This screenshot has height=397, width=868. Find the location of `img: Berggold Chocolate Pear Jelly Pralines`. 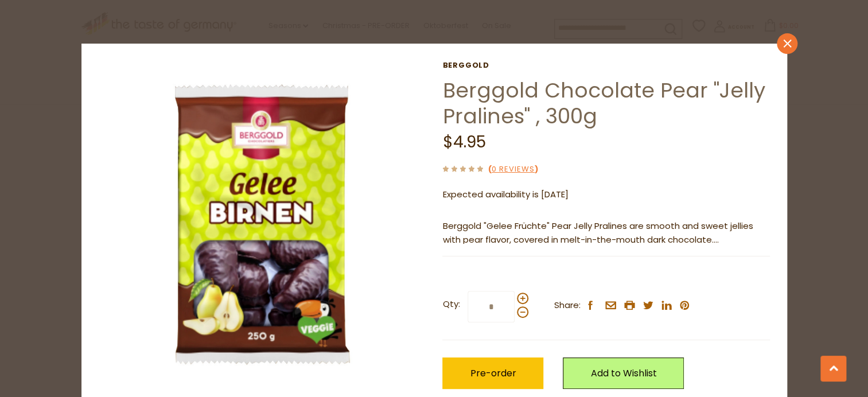

img: Berggold Chocolate Pear Jelly Pralines is located at coordinates (262, 224).